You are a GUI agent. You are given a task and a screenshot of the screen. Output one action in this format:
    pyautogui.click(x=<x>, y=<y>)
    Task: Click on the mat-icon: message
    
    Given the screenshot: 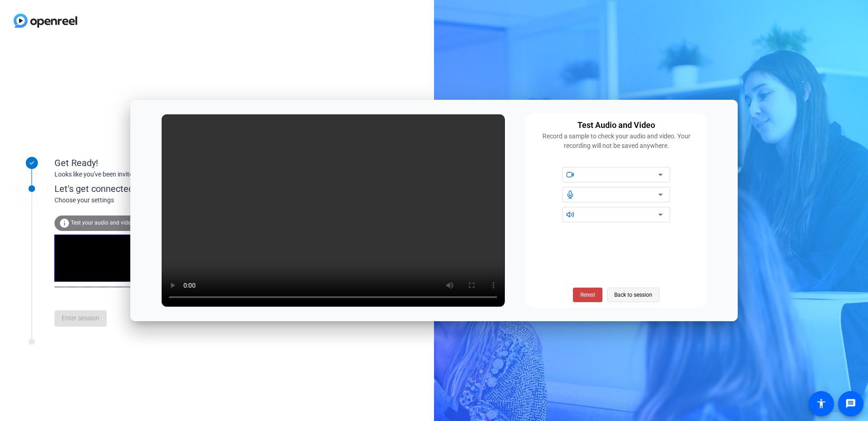 What is the action you would take?
    pyautogui.click(x=851, y=404)
    